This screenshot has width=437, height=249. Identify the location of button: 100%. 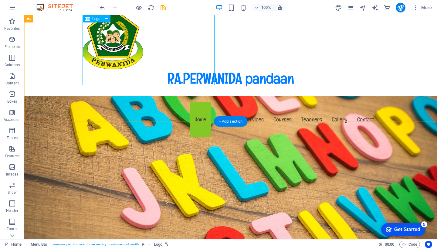
(263, 8).